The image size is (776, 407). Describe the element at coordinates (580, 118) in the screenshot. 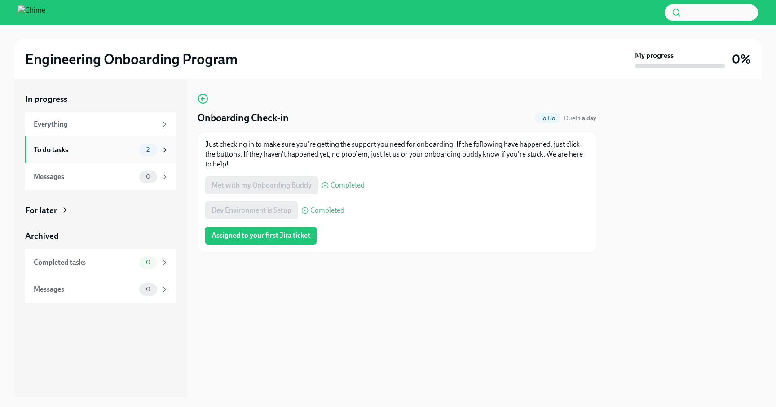

I see `span: Due` at that location.